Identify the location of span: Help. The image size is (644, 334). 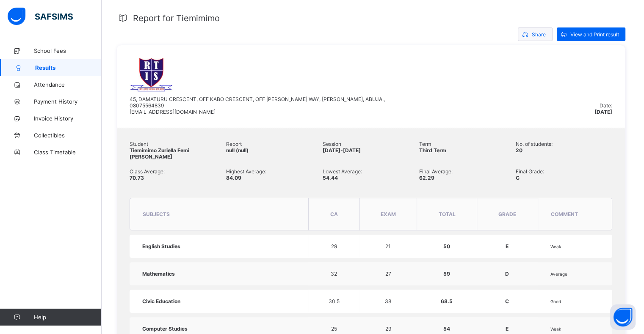
(68, 317).